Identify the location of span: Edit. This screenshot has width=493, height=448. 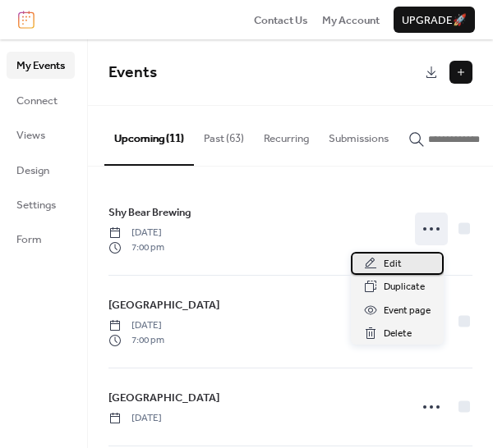
(392, 265).